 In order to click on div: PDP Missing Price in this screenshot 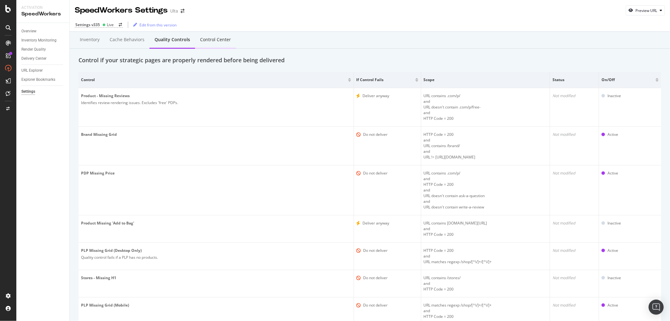, I will do `click(216, 173)`.